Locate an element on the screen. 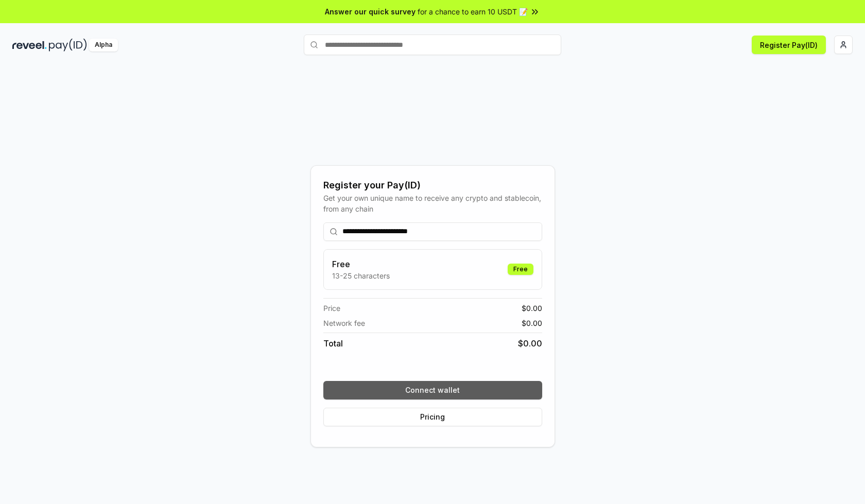 The height and width of the screenshot is (504, 865). h3: Free is located at coordinates (361, 264).